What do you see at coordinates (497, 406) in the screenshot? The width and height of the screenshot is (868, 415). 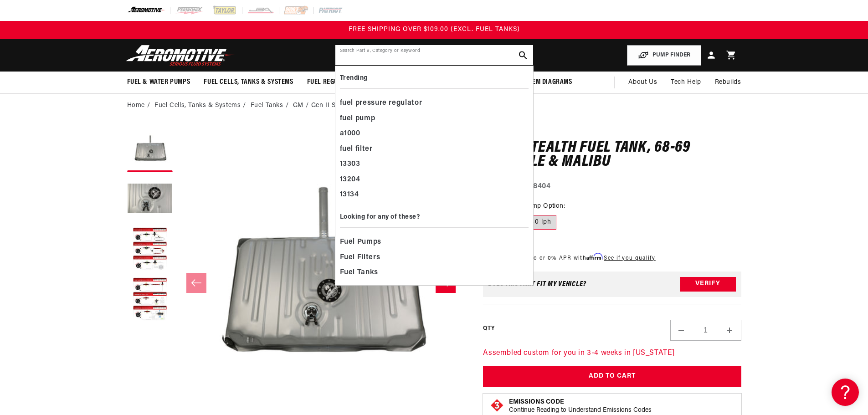 I see `img: Emissions code` at bounding box center [497, 406].